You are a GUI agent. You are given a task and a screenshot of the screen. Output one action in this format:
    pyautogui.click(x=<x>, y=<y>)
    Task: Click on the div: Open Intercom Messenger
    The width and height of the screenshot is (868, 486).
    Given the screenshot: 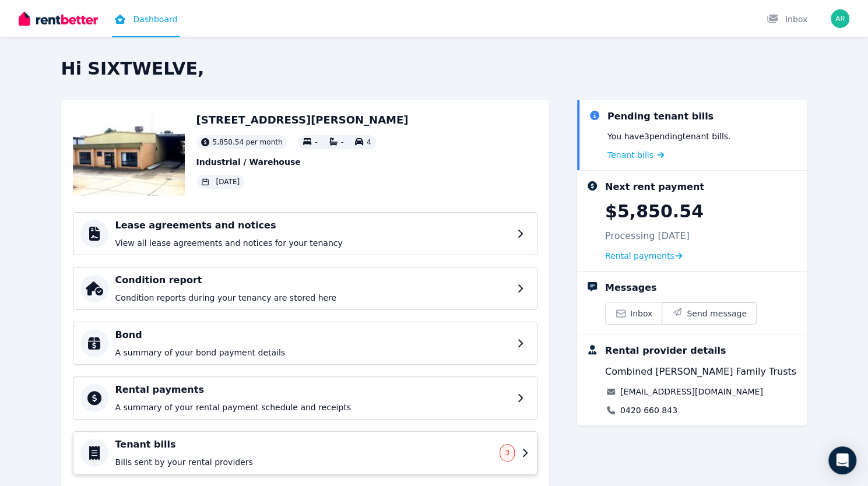 What is the action you would take?
    pyautogui.click(x=842, y=460)
    